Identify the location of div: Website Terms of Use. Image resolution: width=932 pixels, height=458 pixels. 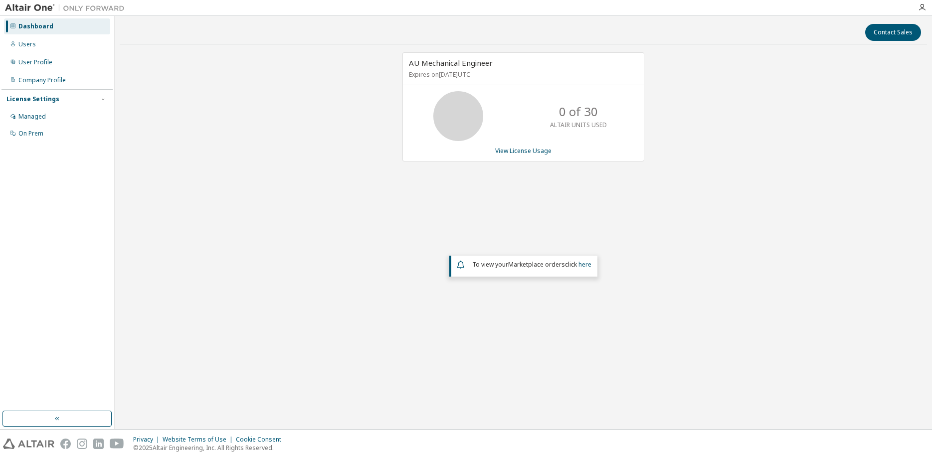
(199, 440).